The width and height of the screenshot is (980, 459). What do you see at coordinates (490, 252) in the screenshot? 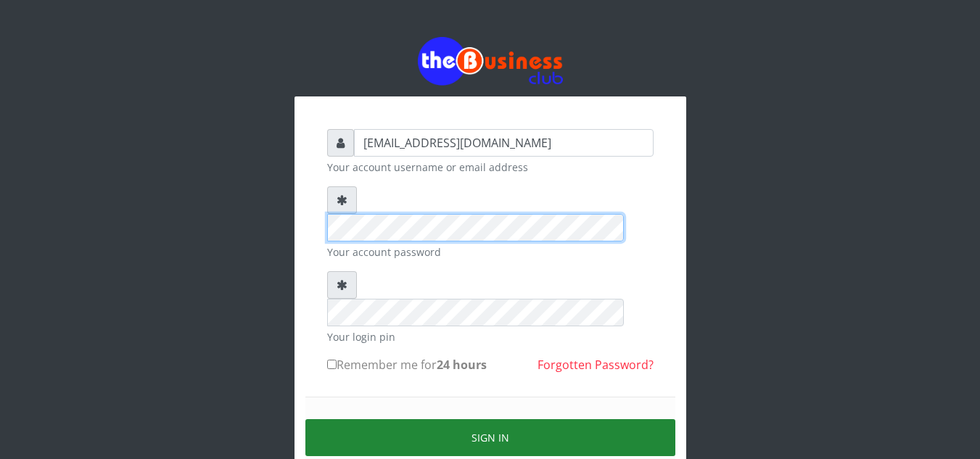
I see `small: Your account password` at bounding box center [490, 252].